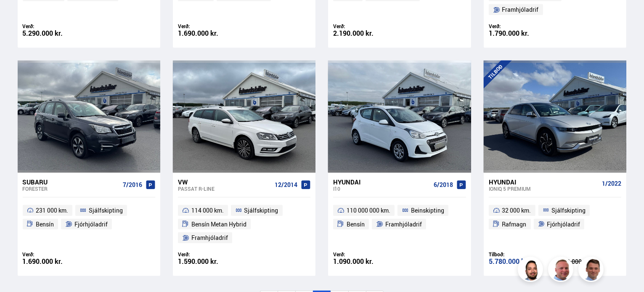  What do you see at coordinates (207, 211) in the screenshot?
I see `span: 114 000 km.` at bounding box center [207, 211].